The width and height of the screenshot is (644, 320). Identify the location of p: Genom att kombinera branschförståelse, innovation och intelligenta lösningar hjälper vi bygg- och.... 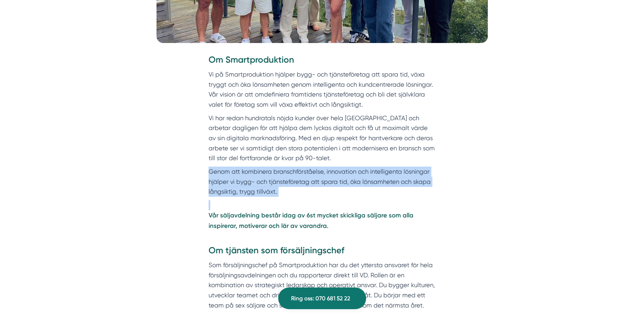
(322, 181).